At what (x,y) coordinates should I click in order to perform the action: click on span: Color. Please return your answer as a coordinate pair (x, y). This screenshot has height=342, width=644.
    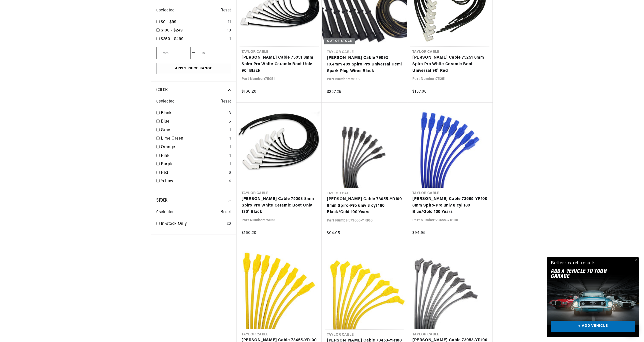
    Looking at the image, I should click on (162, 90).